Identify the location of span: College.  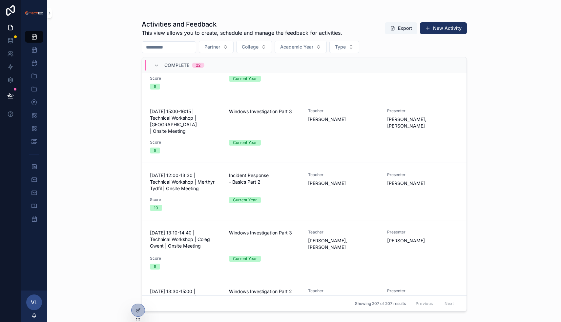
(250, 47).